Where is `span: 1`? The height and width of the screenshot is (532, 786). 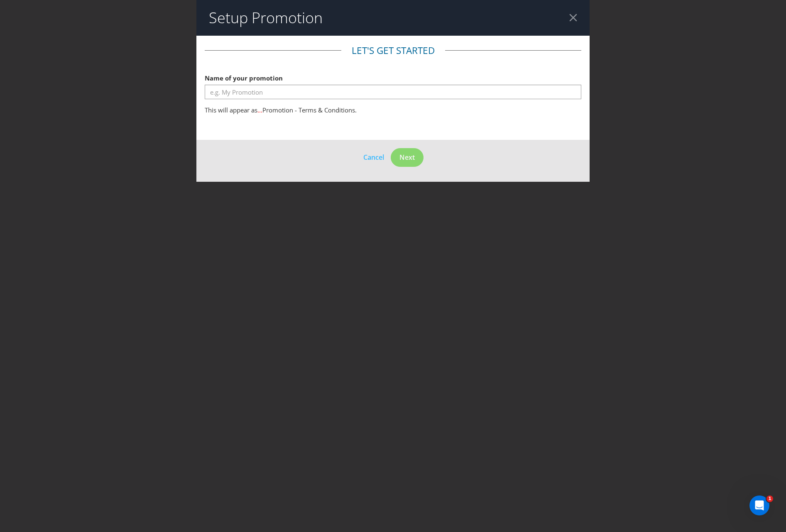 span: 1 is located at coordinates (770, 499).